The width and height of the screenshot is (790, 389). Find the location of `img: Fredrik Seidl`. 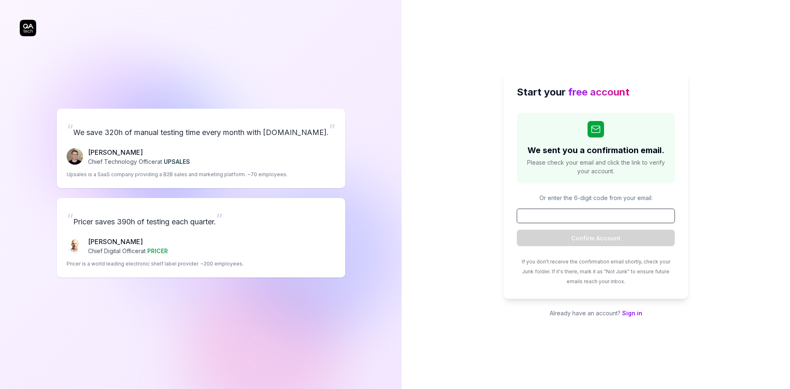

img: Fredrik Seidl is located at coordinates (75, 156).